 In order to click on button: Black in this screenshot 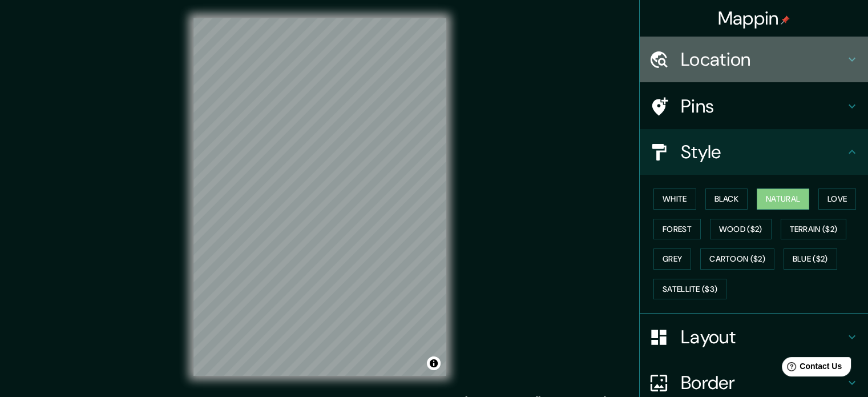, I will do `click(726, 198)`.